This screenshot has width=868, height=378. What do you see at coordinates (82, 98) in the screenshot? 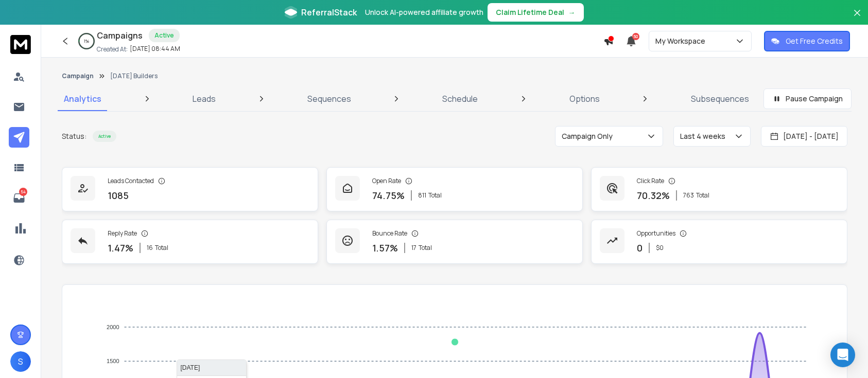
I see `a: Analytics` at bounding box center [82, 98].